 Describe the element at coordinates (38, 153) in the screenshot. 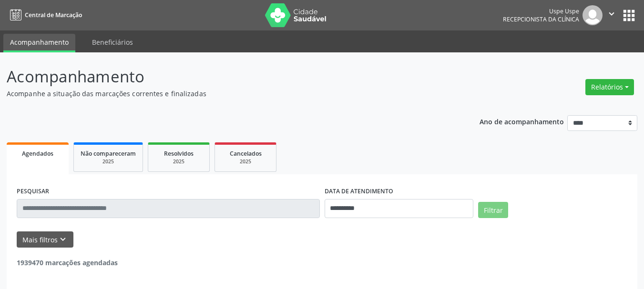

I see `span: Agendados` at that location.